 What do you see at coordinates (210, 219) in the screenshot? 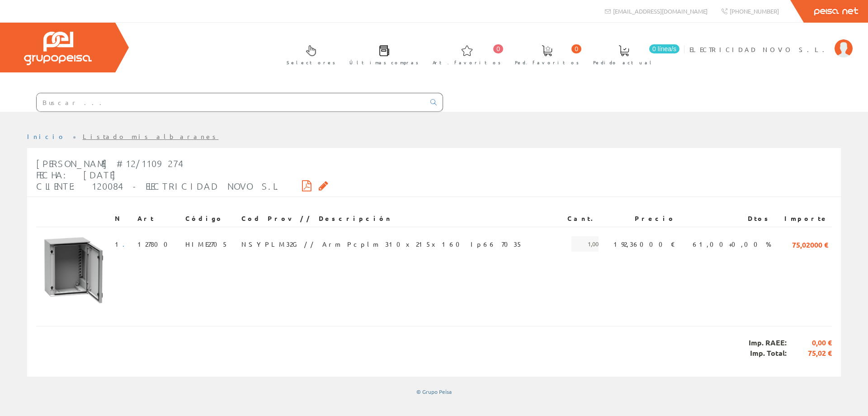
I see `th: Código` at bounding box center [210, 219].